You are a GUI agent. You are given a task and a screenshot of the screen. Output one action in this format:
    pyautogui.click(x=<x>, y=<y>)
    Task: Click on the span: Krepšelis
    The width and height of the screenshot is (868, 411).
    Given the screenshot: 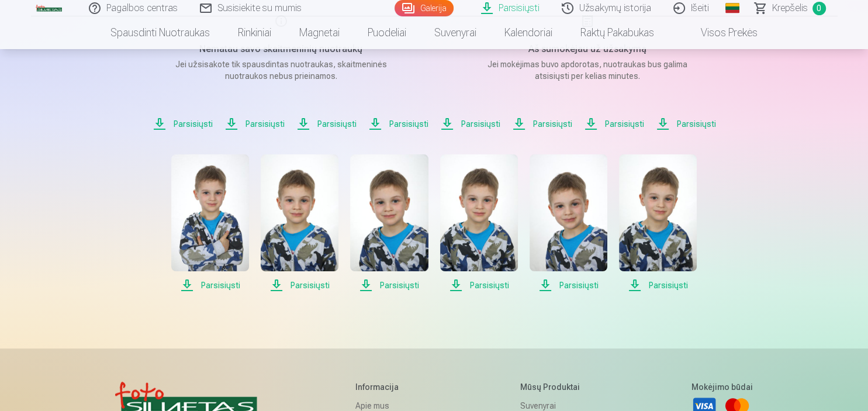 What is the action you would take?
    pyautogui.click(x=789, y=8)
    